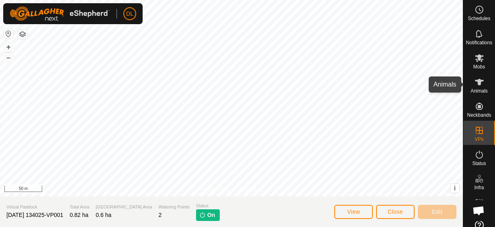  Describe the element at coordinates (160, 215) in the screenshot. I see `span: 2` at that location.